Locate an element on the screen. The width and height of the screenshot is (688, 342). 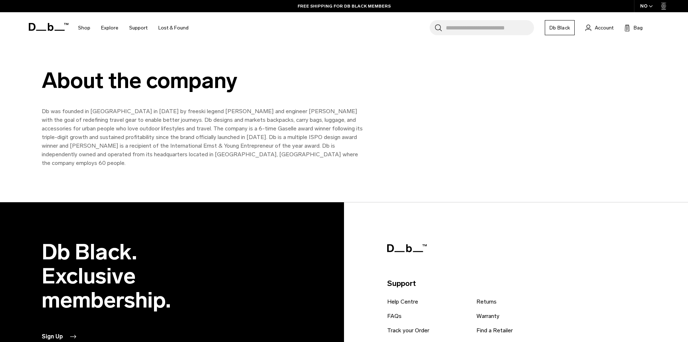
span: Bag is located at coordinates (638, 28).